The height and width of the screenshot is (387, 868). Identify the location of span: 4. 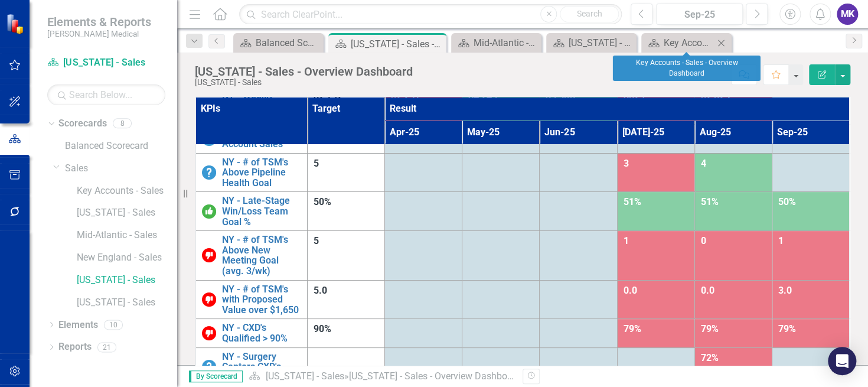
(703, 163).